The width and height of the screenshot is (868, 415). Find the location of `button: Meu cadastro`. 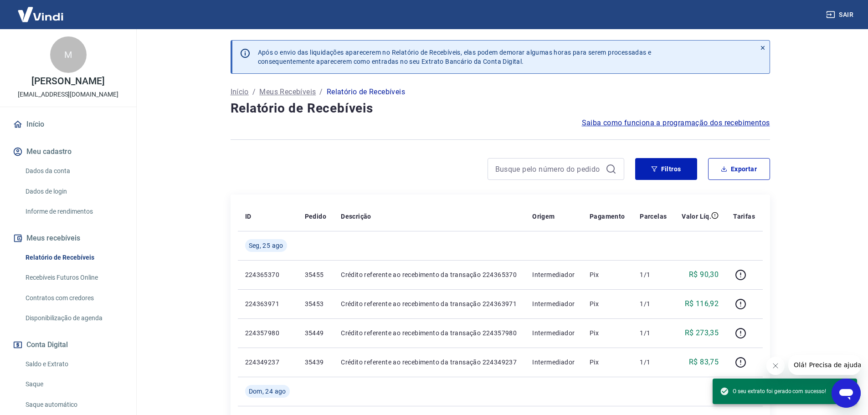

button: Meu cadastro is located at coordinates (68, 152).